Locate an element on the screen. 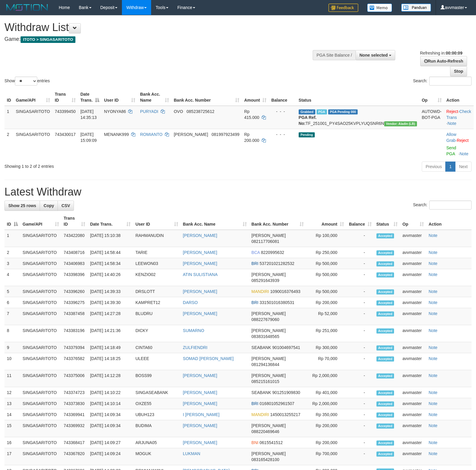  th: ID is located at coordinates (9, 97).